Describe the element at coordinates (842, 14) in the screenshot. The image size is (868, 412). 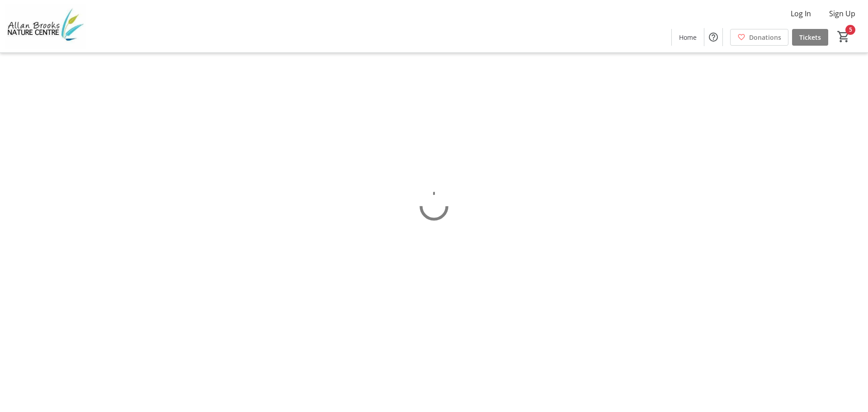
I see `button: Sign Up` at that location.